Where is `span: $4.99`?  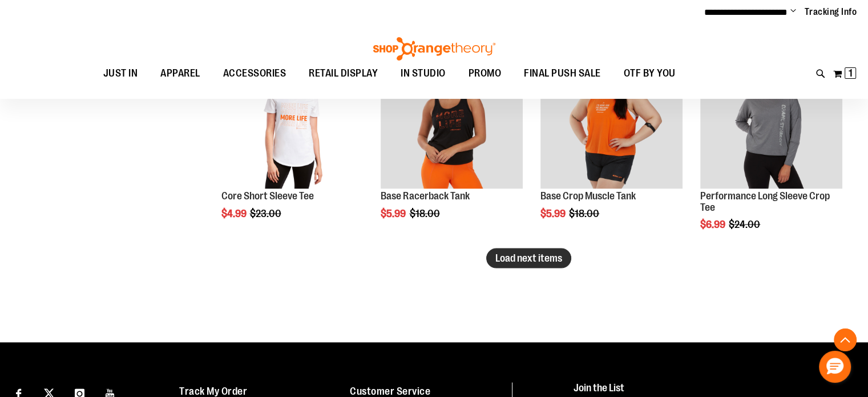
span: $4.99 is located at coordinates (235, 214).